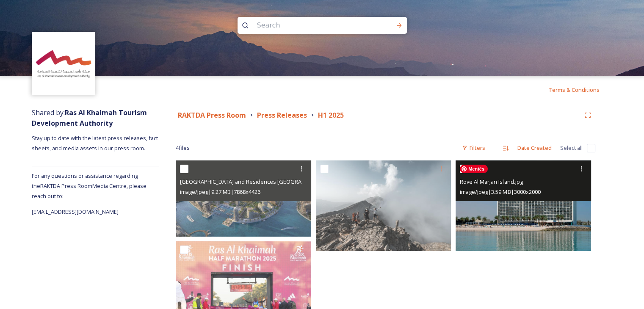 The image size is (644, 309). Describe the element at coordinates (491, 182) in the screenshot. I see `span: Rove Al Marjan Island.jpg` at that location.